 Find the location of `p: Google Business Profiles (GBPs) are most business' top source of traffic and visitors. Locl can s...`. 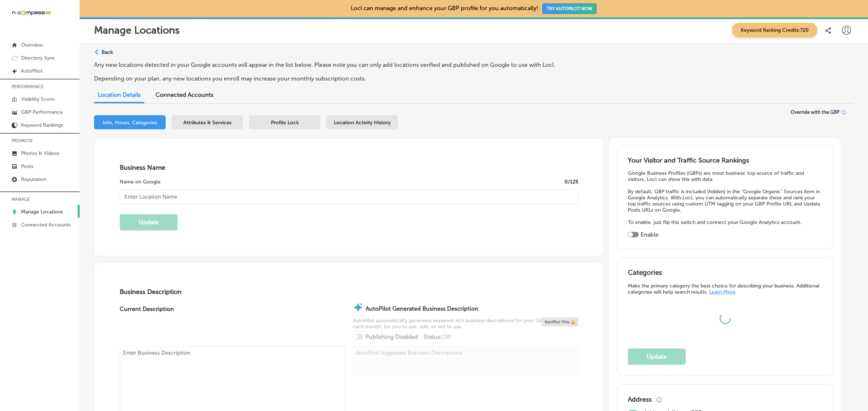

p: Google Business Profiles (GBPs) are most business' top source of traffic and visitors. Locl can s... is located at coordinates (725, 176).